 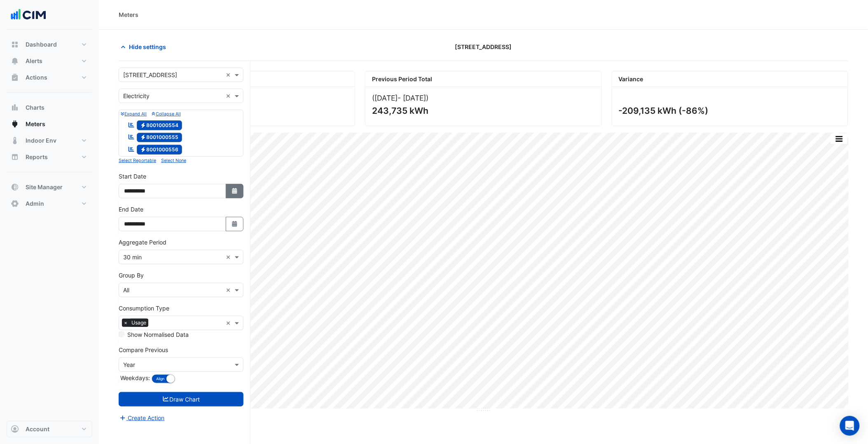 I want to click on span: 8001000554, so click(x=160, y=125).